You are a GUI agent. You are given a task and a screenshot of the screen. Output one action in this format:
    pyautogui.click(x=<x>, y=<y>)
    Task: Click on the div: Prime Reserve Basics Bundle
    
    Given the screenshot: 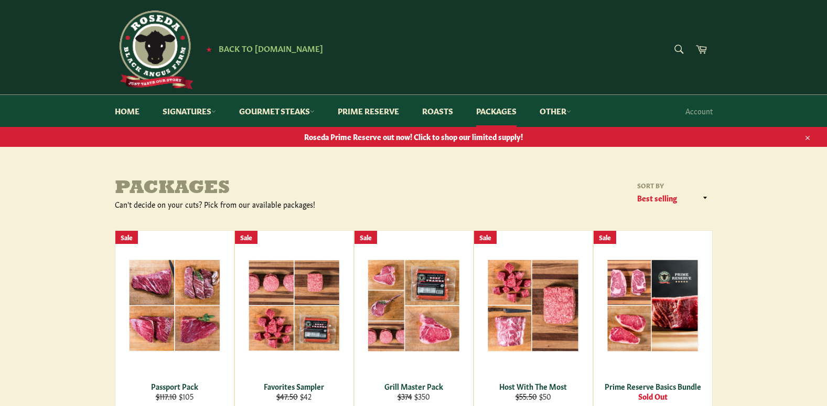 What is the action you would take?
    pyautogui.click(x=652, y=386)
    